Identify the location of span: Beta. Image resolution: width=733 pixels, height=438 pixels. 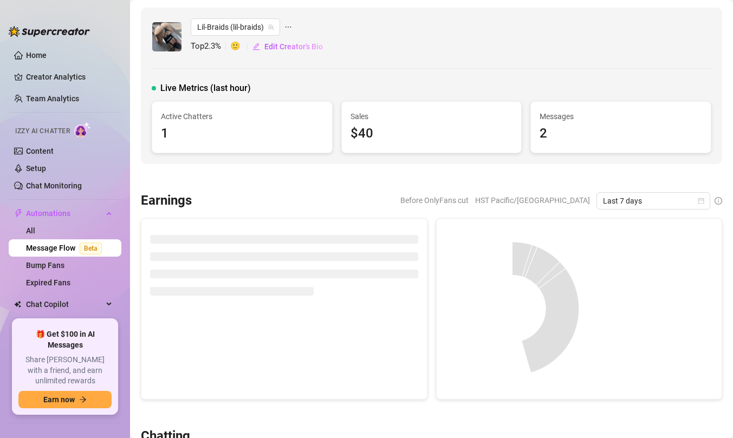
(90, 249).